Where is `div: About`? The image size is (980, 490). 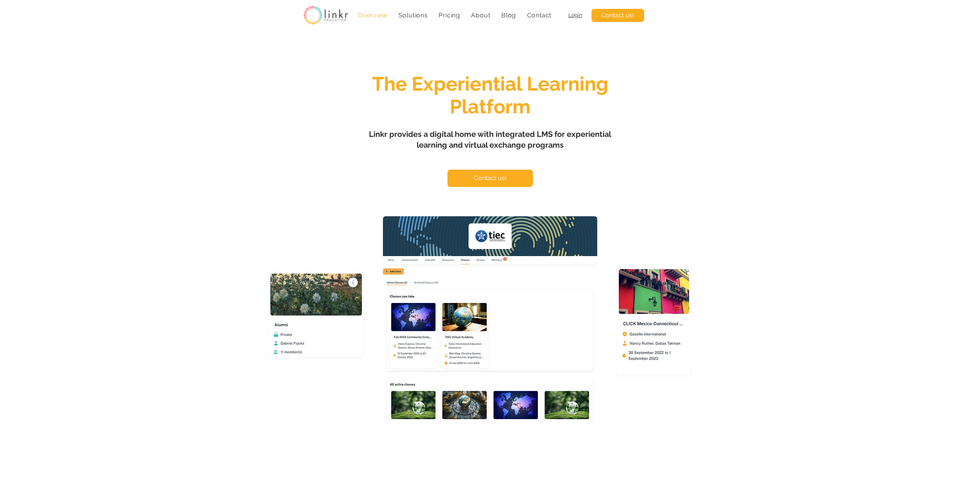
div: About is located at coordinates (480, 15).